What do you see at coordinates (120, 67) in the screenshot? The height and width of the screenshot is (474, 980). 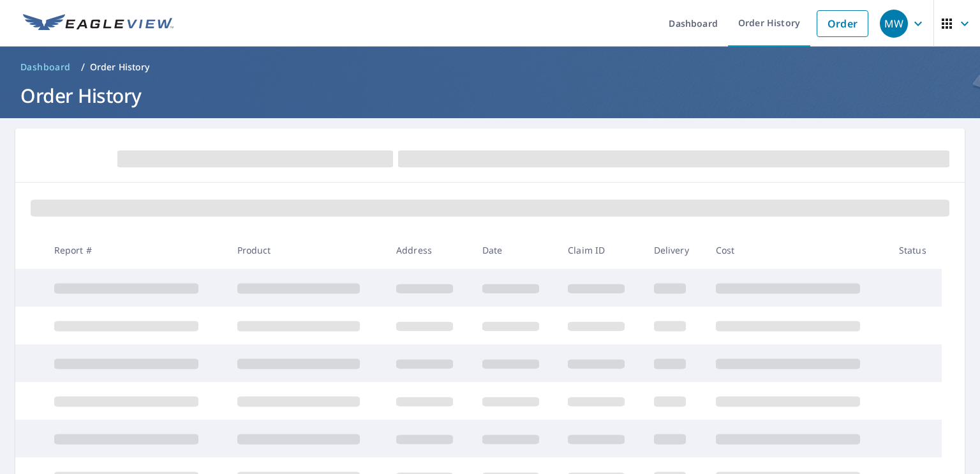 I see `p: Order History` at bounding box center [120, 67].